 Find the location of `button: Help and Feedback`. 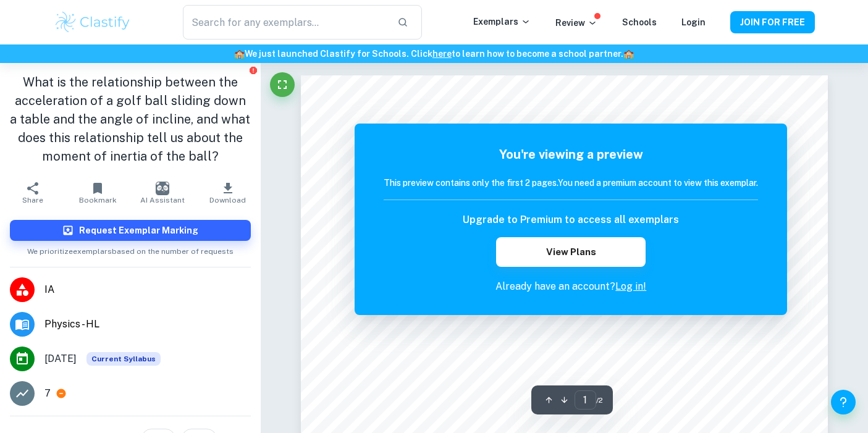

button: Help and Feedback is located at coordinates (843, 402).